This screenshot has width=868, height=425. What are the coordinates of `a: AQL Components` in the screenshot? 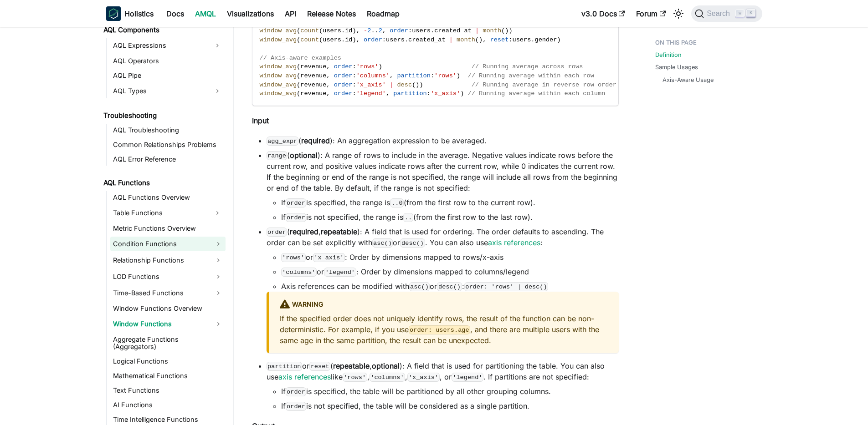 It's located at (163, 30).